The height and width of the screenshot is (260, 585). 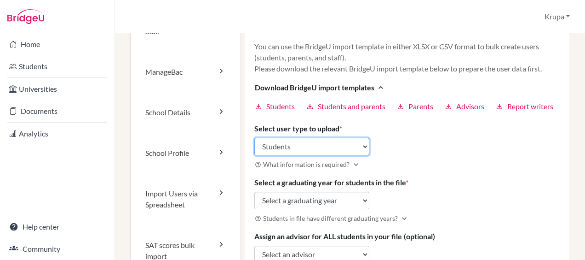 I want to click on a: Community, so click(x=57, y=249).